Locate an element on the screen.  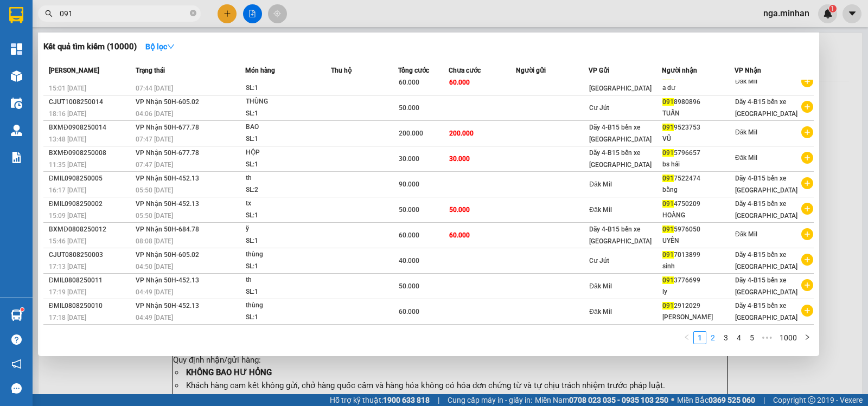
img: dashboard-icon is located at coordinates (16, 49).